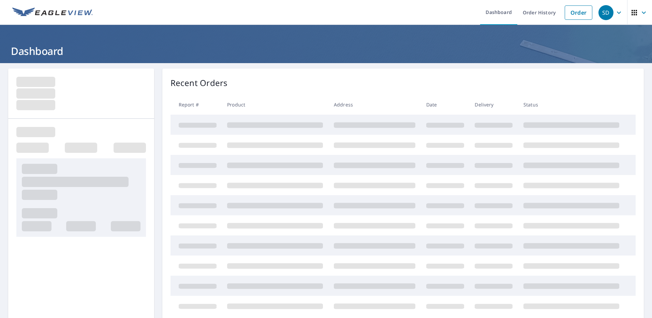  Describe the element at coordinates (606, 13) in the screenshot. I see `div: SD` at that location.